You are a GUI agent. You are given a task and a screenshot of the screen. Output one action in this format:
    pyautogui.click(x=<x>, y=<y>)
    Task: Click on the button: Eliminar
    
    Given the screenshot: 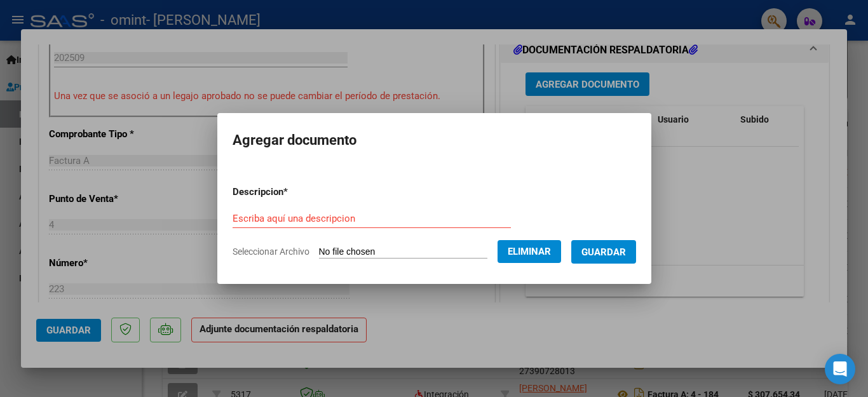 What is the action you would take?
    pyautogui.click(x=529, y=252)
    